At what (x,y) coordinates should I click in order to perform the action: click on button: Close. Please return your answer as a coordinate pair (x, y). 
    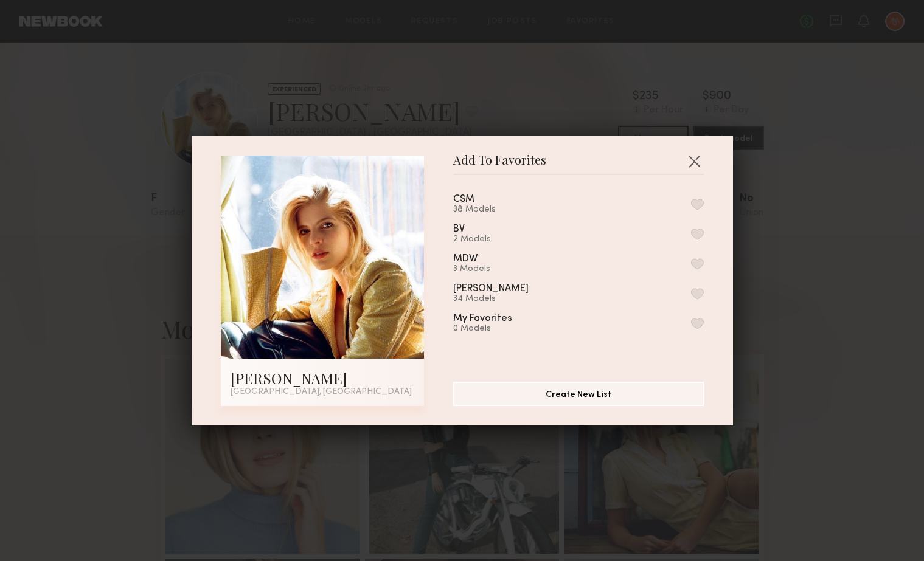
    Looking at the image, I should click on (694, 161).